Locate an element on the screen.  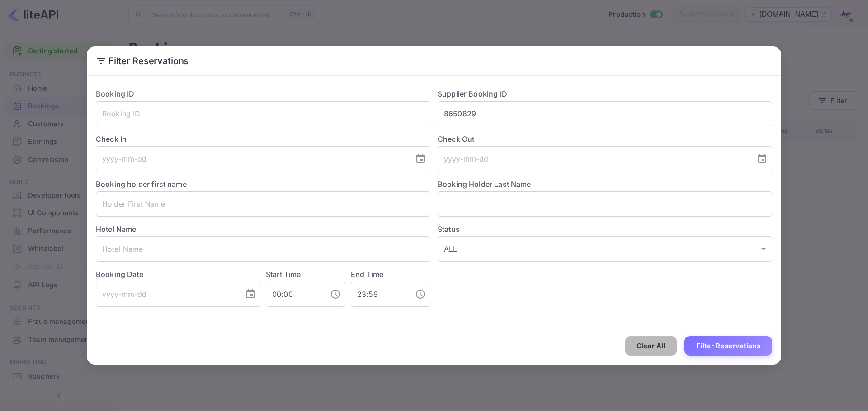
label: Booking Holder Last Name is located at coordinates (484, 184).